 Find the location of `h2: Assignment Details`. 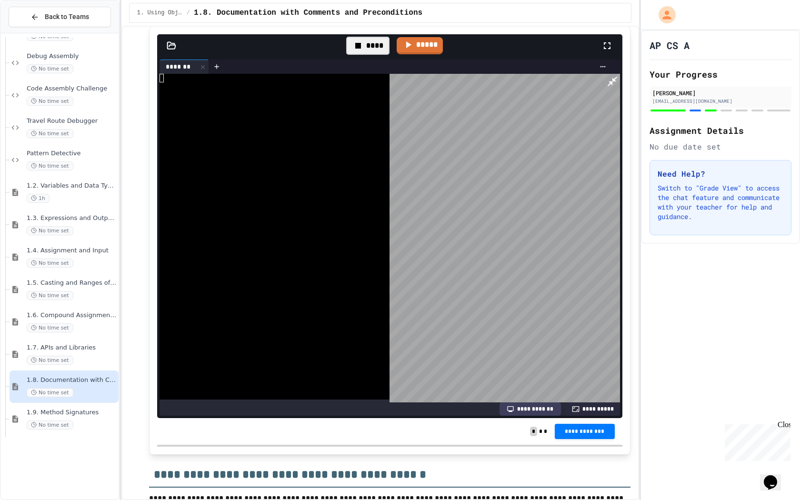

h2: Assignment Details is located at coordinates (721, 130).